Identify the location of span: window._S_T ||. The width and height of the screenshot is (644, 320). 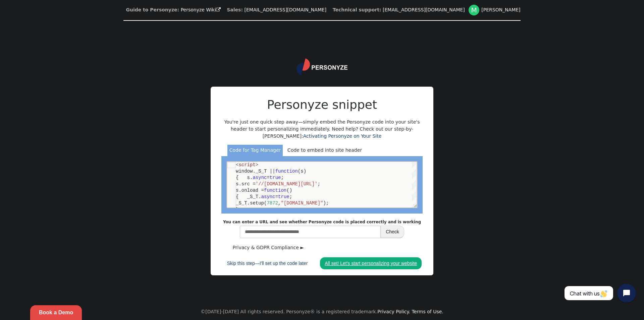
(29, 9).